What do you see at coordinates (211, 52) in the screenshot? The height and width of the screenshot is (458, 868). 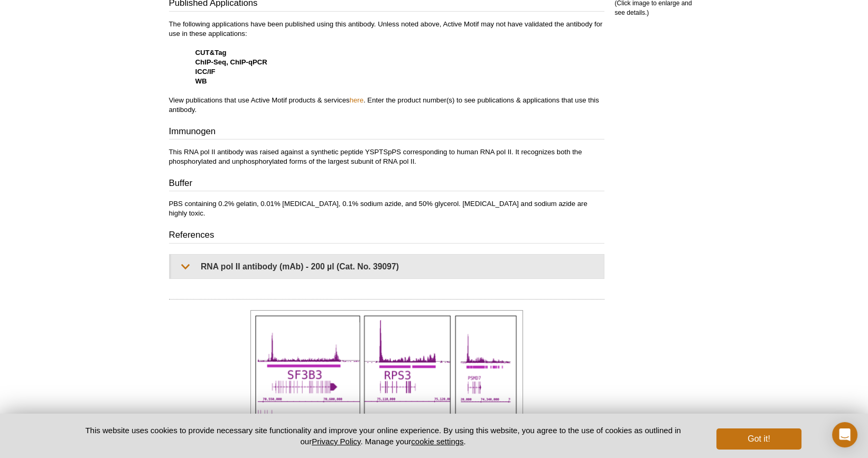 I see `strong: CUT&Tag` at bounding box center [211, 52].